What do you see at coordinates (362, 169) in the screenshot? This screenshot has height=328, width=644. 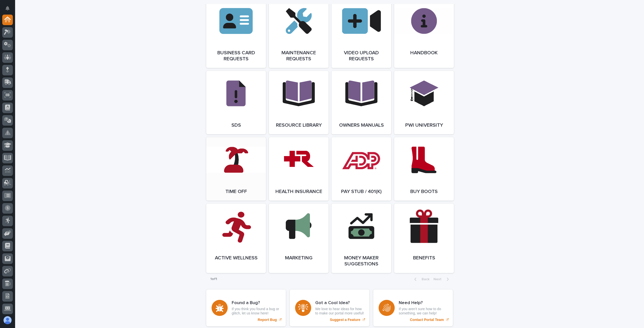 I see `a: Pay Stub / 401(k)` at bounding box center [362, 169].